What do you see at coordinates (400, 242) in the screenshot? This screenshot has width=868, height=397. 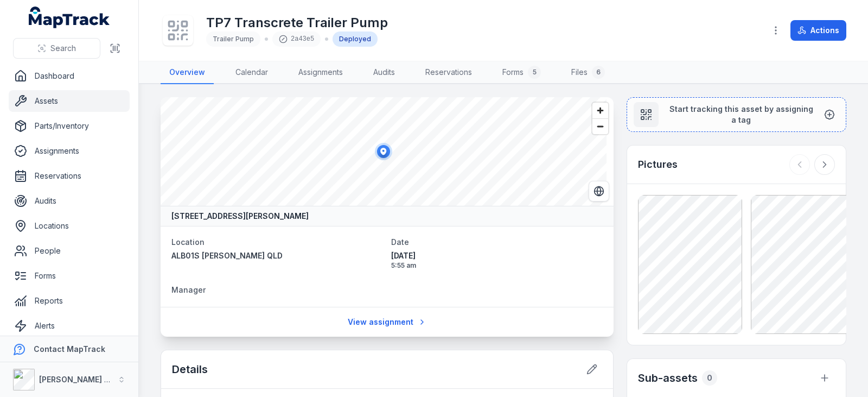 I see `span: Date` at bounding box center [400, 242].